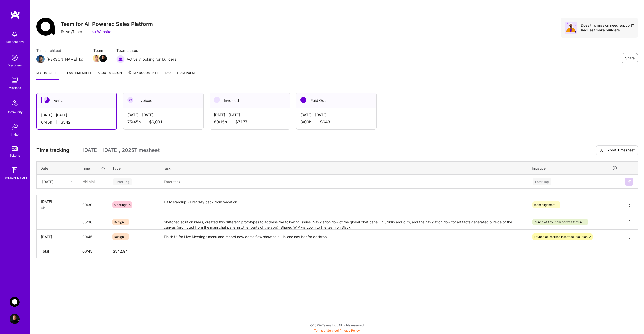 The height and width of the screenshot is (334, 644). What do you see at coordinates (78, 75) in the screenshot?
I see `a: Team timesheet` at bounding box center [78, 75].